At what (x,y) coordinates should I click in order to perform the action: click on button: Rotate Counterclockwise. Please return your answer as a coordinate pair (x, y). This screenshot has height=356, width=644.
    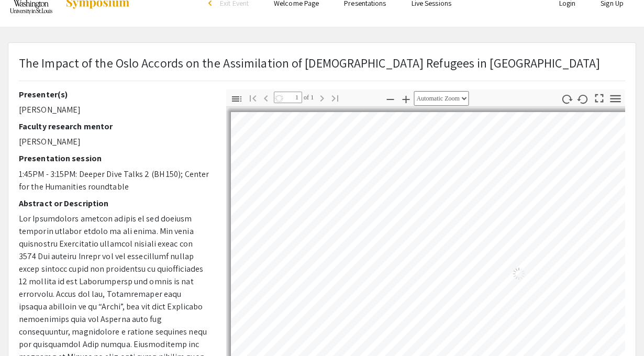
    Looking at the image, I should click on (583, 99).